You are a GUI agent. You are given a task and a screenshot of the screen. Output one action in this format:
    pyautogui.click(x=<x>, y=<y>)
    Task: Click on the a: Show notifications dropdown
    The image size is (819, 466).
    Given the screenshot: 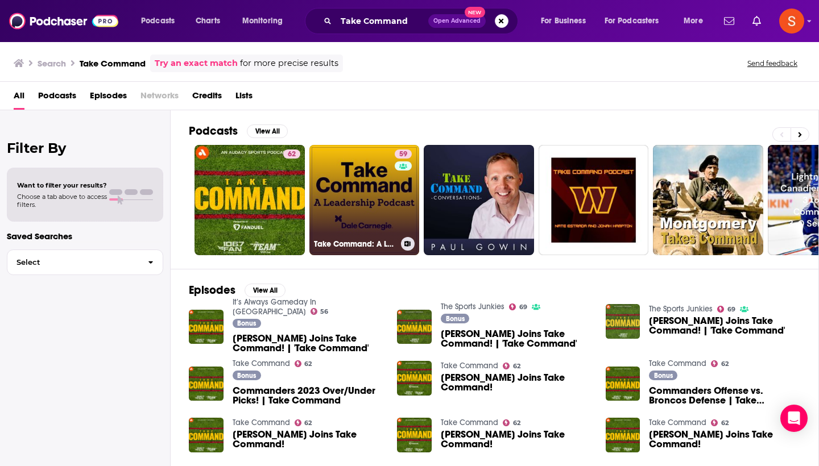 What is the action you would take?
    pyautogui.click(x=756, y=21)
    